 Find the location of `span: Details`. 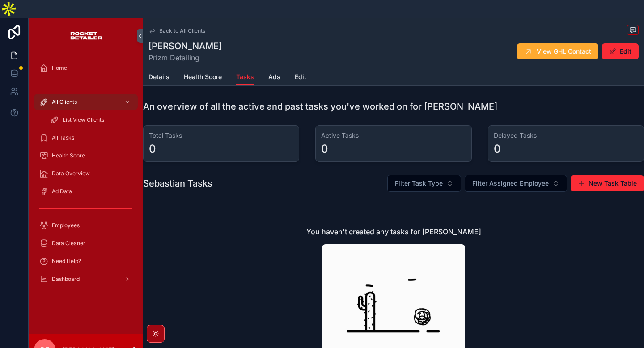

span: Details is located at coordinates (159, 77).